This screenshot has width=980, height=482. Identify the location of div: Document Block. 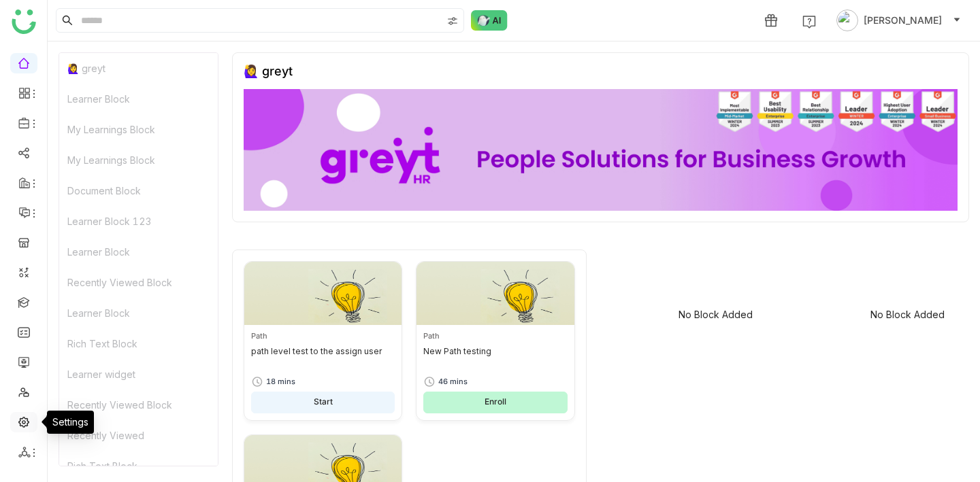
(138, 190).